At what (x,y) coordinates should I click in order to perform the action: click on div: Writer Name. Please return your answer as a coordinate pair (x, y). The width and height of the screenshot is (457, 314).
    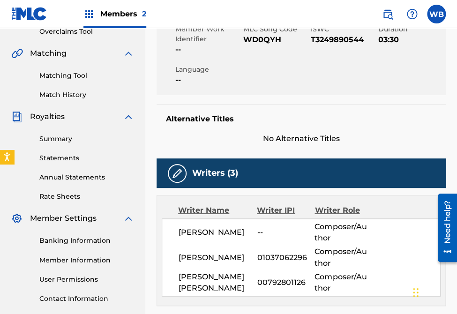
    Looking at the image, I should click on (218, 211).